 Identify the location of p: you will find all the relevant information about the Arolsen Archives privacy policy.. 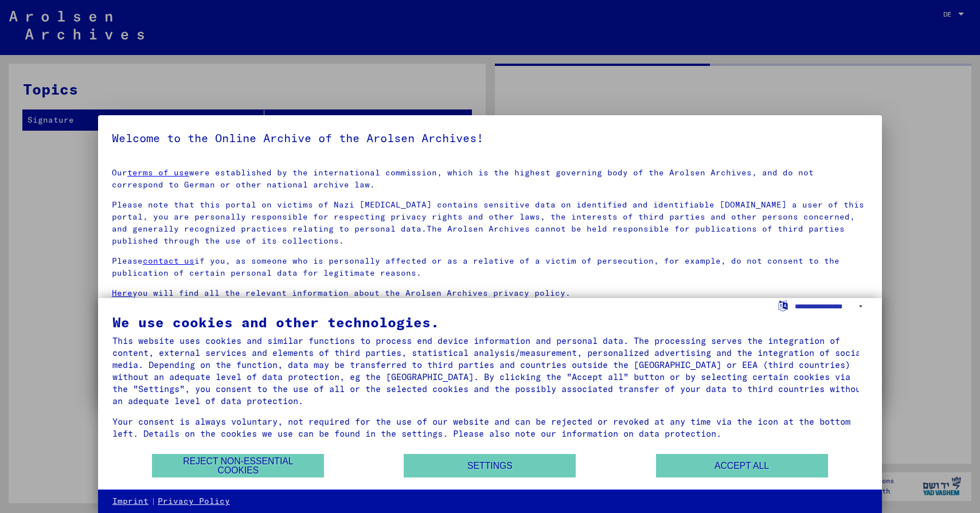
(490, 293).